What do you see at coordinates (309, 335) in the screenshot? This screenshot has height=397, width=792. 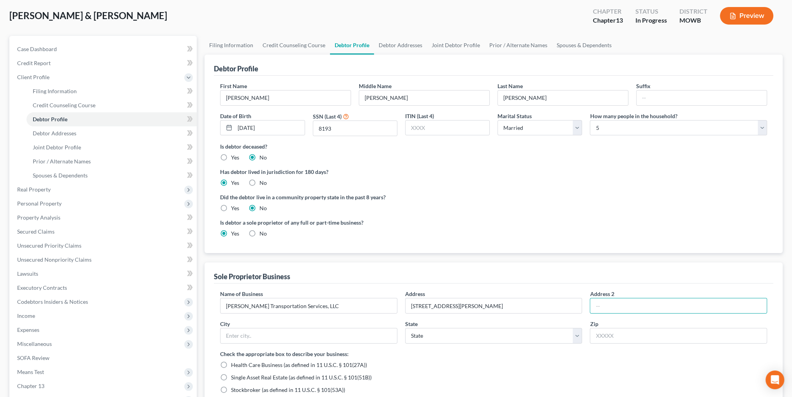 I see `input: Enter city..` at bounding box center [309, 335].